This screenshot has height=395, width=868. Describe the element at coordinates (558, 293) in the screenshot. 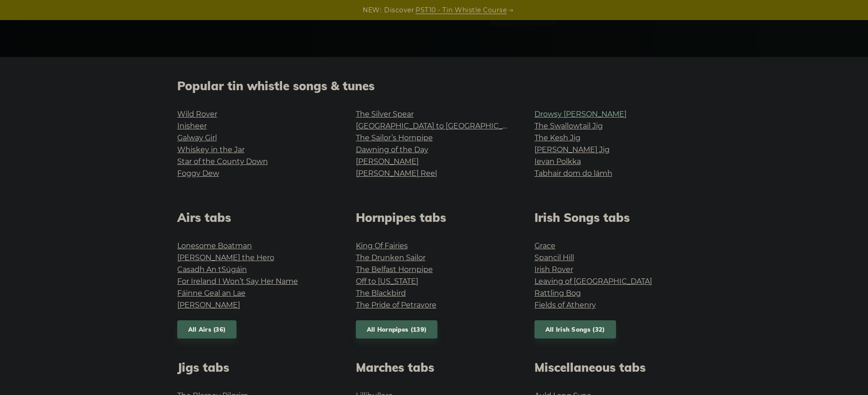

I see `a: Rattling Bog` at that location.